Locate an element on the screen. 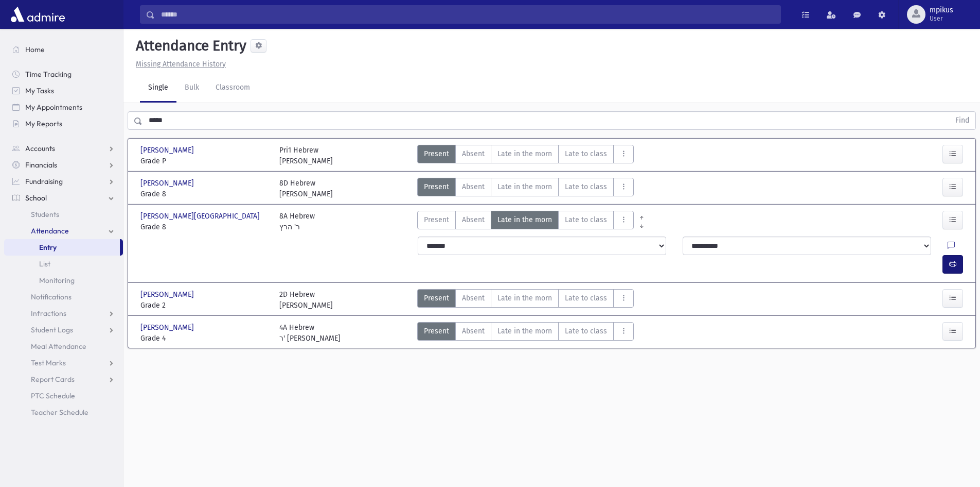 The height and width of the screenshot is (487, 980). span: School is located at coordinates (36, 198).